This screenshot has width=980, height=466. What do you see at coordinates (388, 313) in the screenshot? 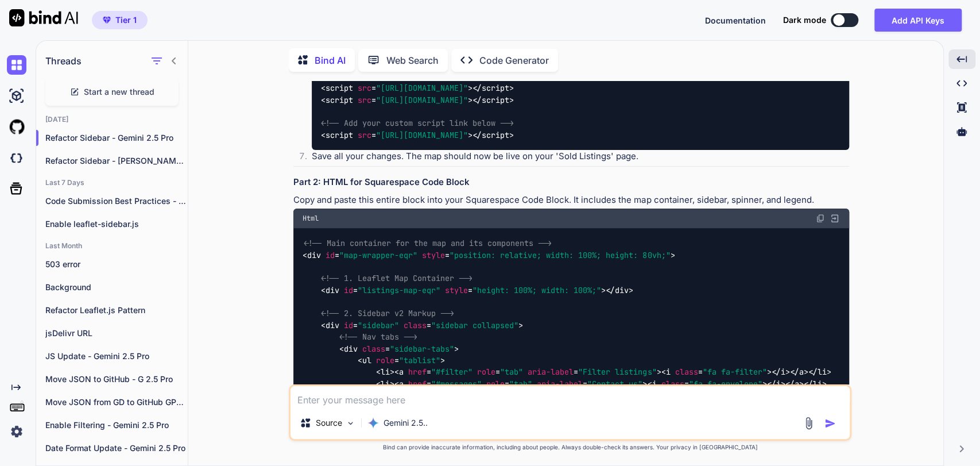
I see `span: <!-- 2. Sidebar v2 Markup -->` at bounding box center [388, 313].